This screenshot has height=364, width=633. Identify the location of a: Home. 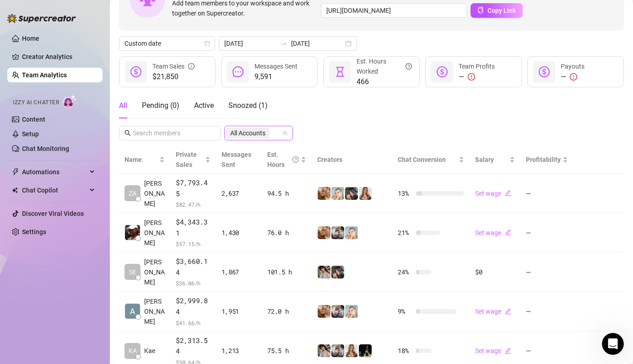
(31, 39).